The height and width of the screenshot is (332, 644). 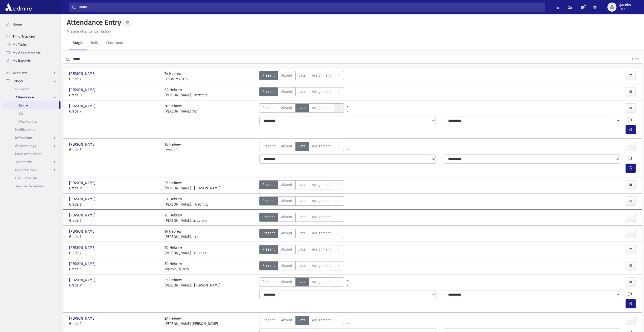 I want to click on a: My Tasks, so click(x=31, y=45).